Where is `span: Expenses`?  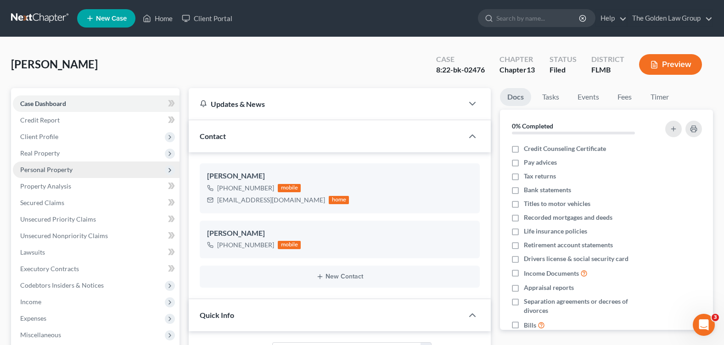 span: Expenses is located at coordinates (33, 318).